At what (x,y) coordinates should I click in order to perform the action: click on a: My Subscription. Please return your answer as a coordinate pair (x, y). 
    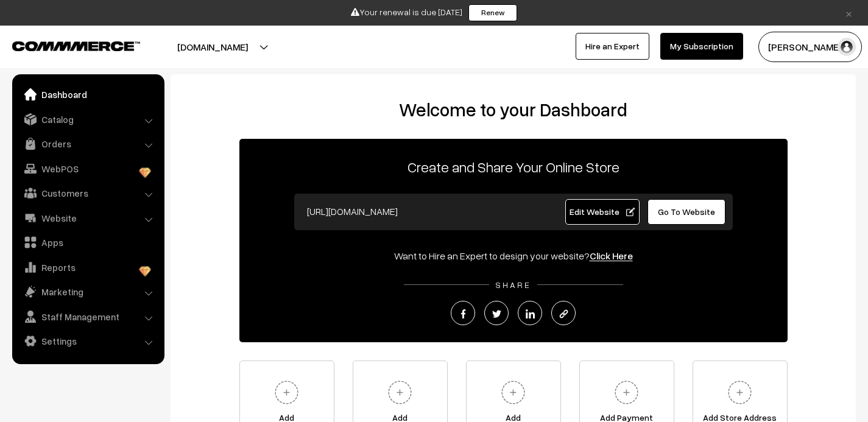
    Looking at the image, I should click on (702, 46).